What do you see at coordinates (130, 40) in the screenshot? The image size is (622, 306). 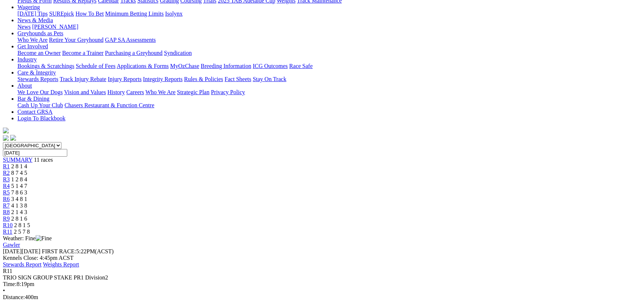 I see `a: GAP SA Assessments` at bounding box center [130, 40].